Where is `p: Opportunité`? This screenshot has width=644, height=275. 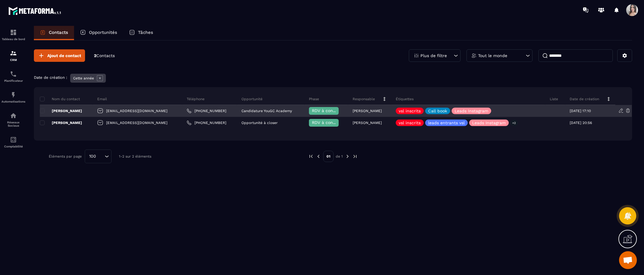 p: Opportunité is located at coordinates (252, 99).